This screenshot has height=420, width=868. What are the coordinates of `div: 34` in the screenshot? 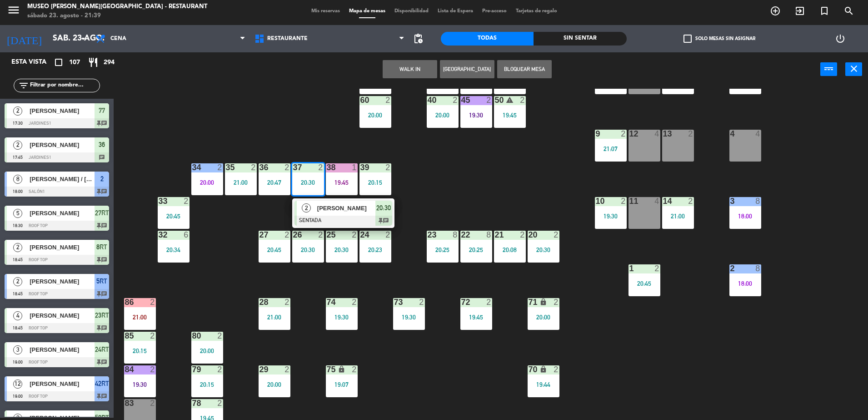 It's located at (192, 168).